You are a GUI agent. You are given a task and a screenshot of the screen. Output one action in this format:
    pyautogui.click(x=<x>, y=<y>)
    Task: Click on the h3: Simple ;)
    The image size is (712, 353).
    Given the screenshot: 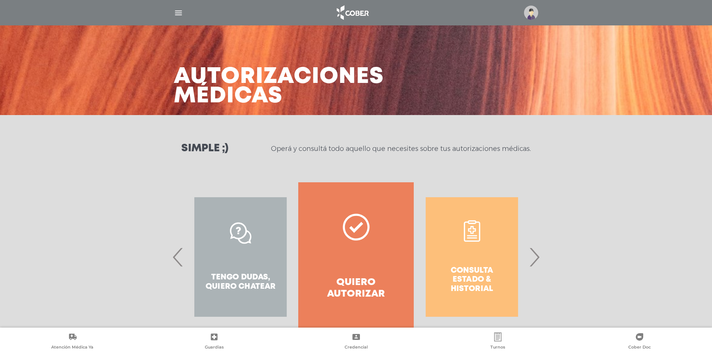 What is the action you would take?
    pyautogui.click(x=205, y=149)
    